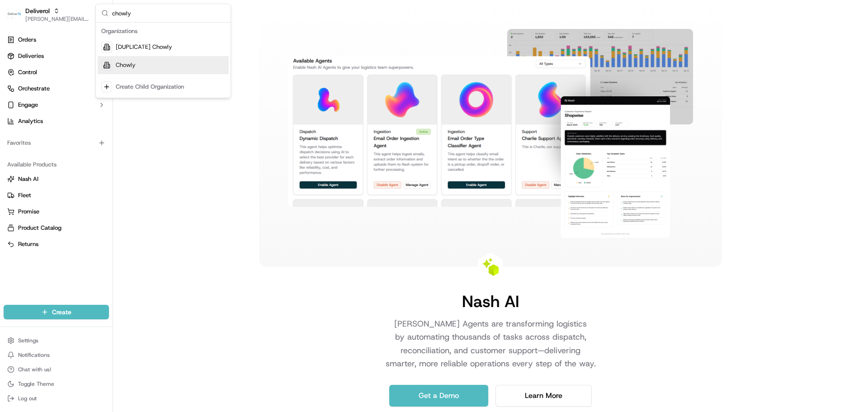 The width and height of the screenshot is (868, 412). What do you see at coordinates (28, 179) in the screenshot?
I see `span: Nash AI` at bounding box center [28, 179].